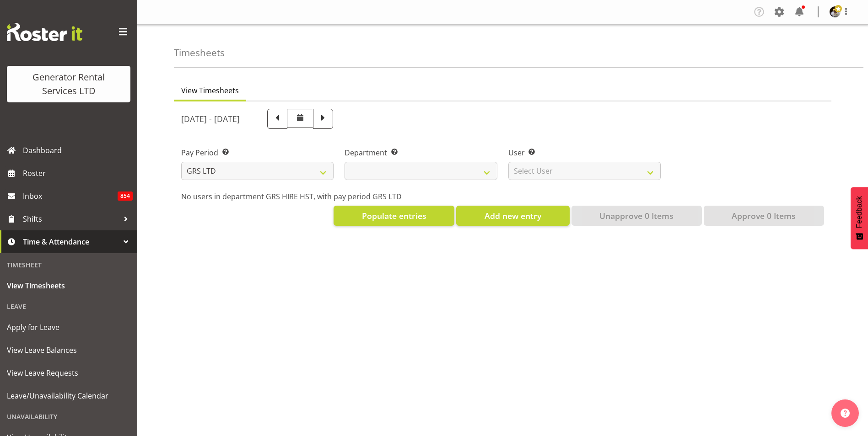 The height and width of the screenshot is (436, 868). Describe the element at coordinates (512, 216) in the screenshot. I see `button: Add new entry` at that location.